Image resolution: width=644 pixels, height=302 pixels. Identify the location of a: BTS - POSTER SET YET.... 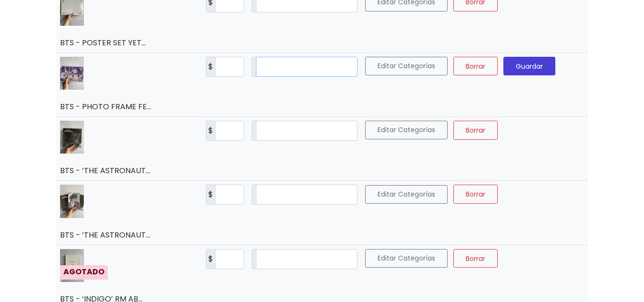
(103, 43).